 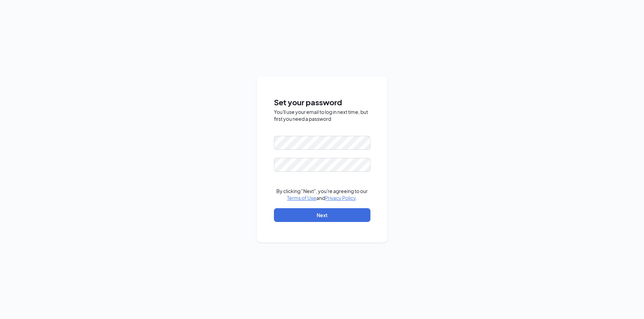 I want to click on div: By clicking "Next", you're agreeing to our and ., so click(x=322, y=194).